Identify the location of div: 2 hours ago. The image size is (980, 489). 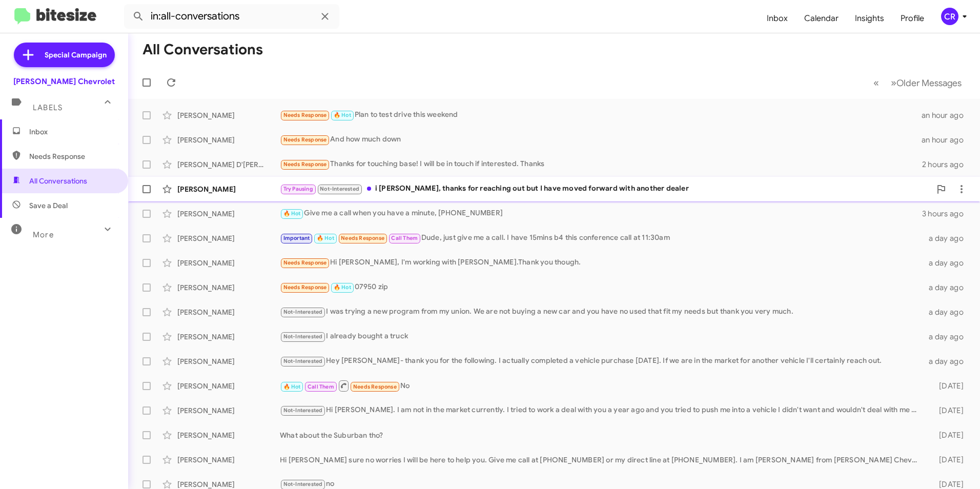
(946, 165).